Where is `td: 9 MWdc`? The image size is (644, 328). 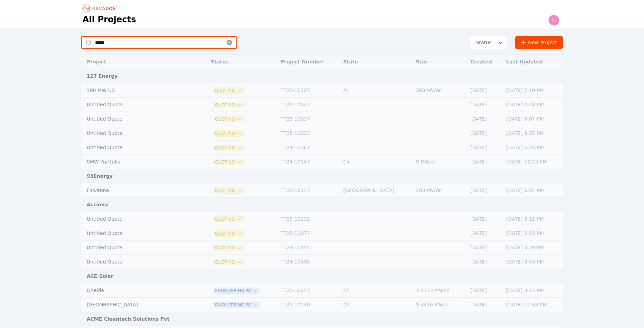
td: 9 MWdc is located at coordinates (440, 161).